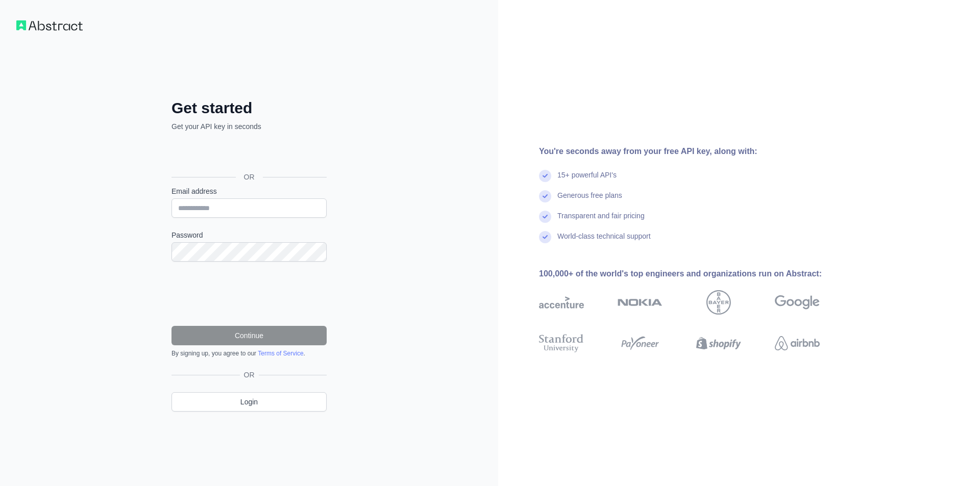 The height and width of the screenshot is (486, 980). Describe the element at coordinates (719, 302) in the screenshot. I see `img: bayer` at that location.